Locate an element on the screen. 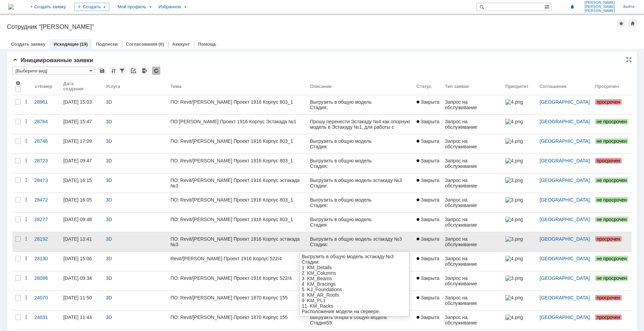 The width and height of the screenshot is (644, 331). span: Инициированные заявки is located at coordinates (53, 60).